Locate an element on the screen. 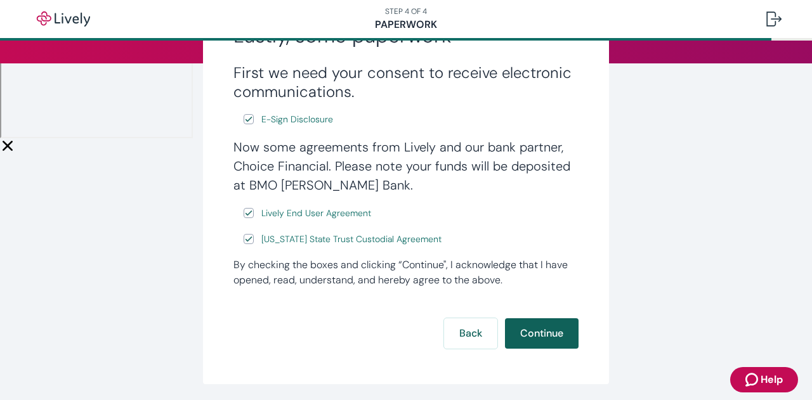 The image size is (812, 400). button: Back is located at coordinates (470, 334).